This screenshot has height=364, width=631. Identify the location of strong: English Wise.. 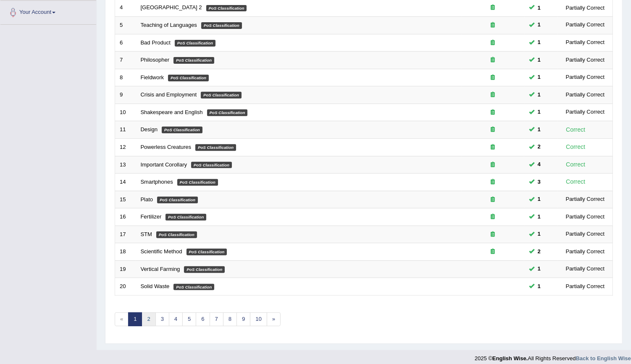
(510, 358).